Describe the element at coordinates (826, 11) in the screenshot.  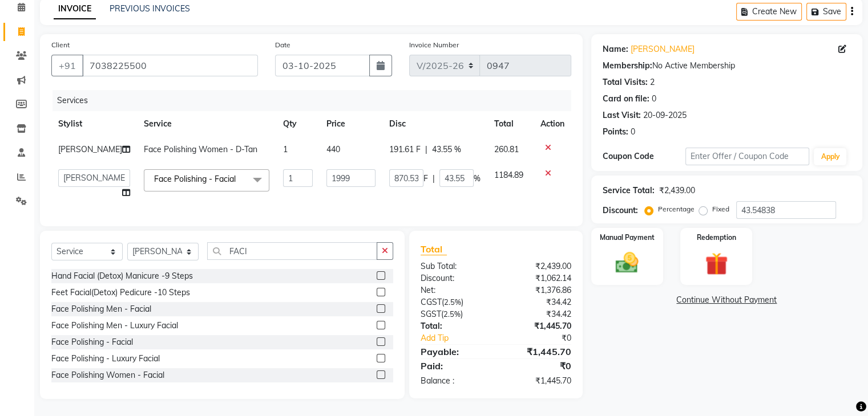
I see `button: Save` at that location.